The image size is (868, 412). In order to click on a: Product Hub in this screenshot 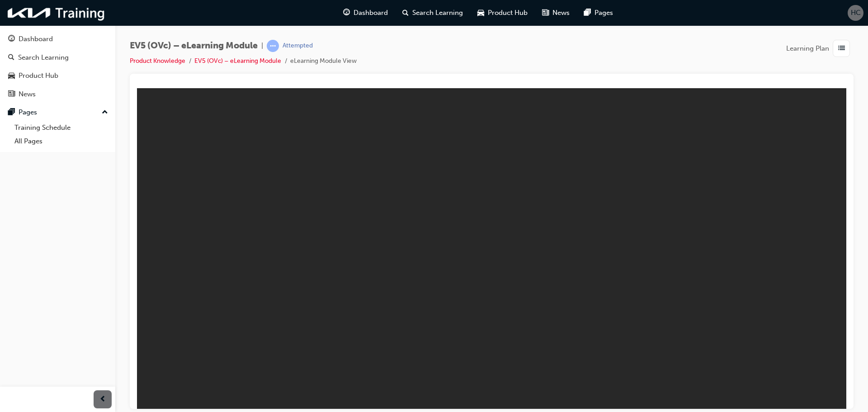, I will do `click(57, 75)`.